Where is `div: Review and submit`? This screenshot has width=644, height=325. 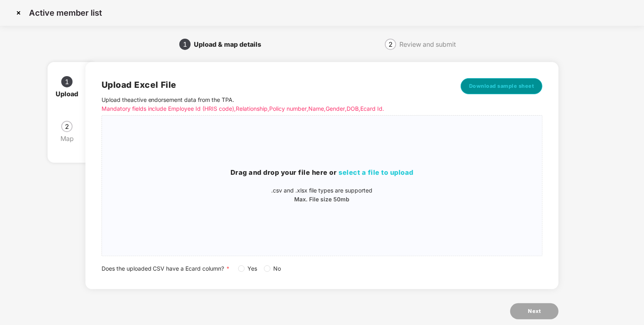 div: Review and submit is located at coordinates (428, 44).